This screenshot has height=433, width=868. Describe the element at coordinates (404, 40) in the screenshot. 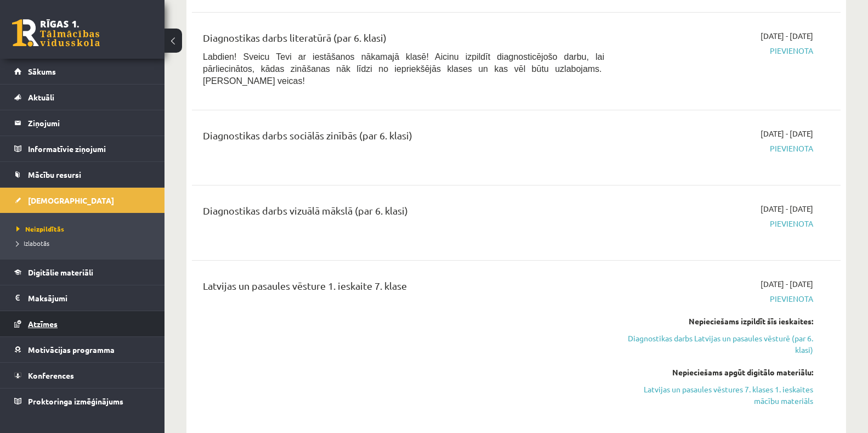

I see `div: Diagnostikas darbs literatūrā (par 6. klasi)` at that location.